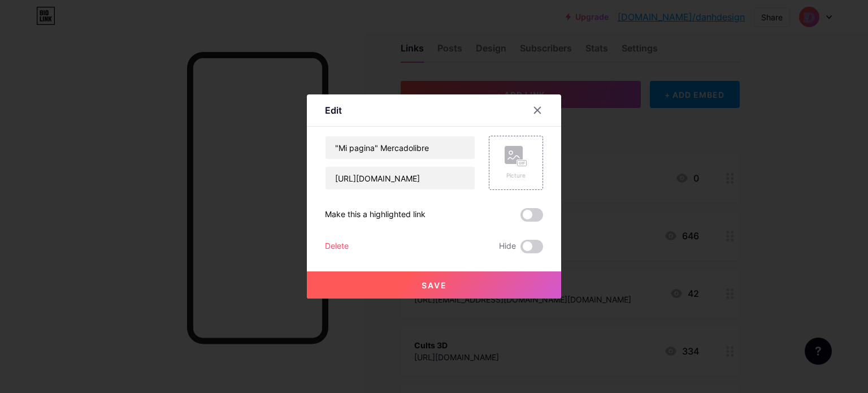 The width and height of the screenshot is (868, 393). I want to click on div: Picture, so click(516, 175).